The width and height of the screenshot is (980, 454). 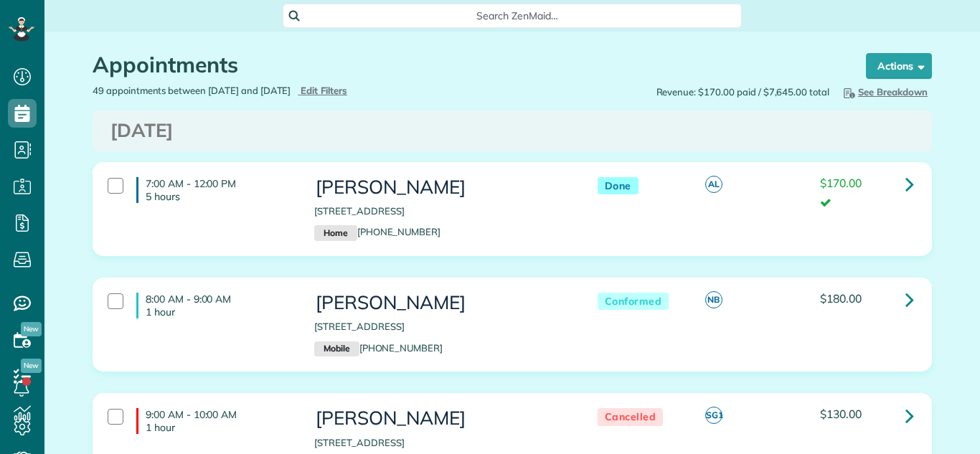 I want to click on small: Mobile, so click(x=337, y=349).